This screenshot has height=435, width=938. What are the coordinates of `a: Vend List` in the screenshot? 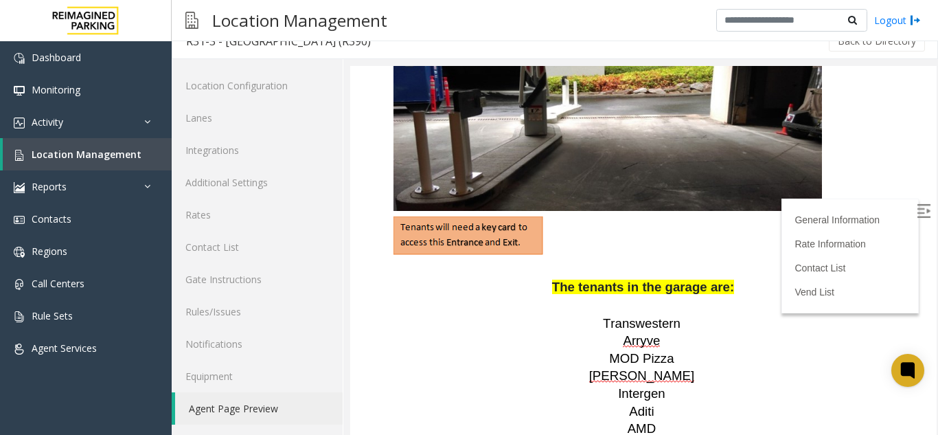 It's located at (464, 226).